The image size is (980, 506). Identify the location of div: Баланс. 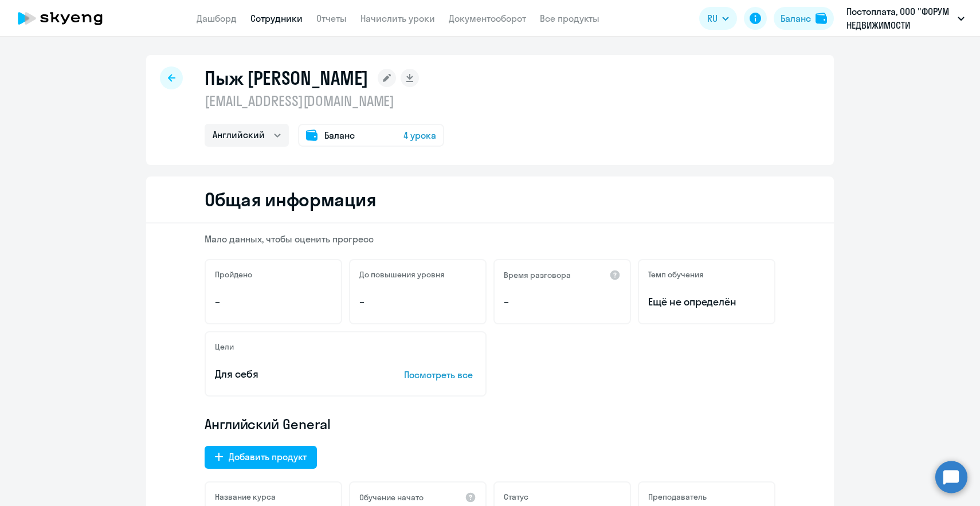
(796, 18).